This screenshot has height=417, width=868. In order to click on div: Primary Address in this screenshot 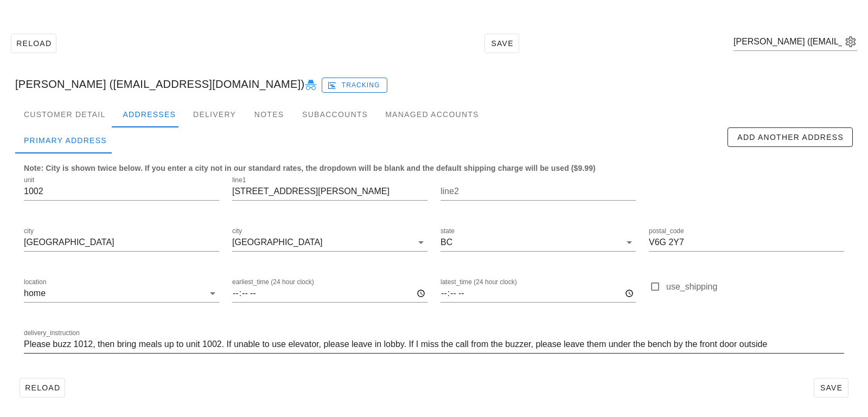, I will do `click(65, 140)`.